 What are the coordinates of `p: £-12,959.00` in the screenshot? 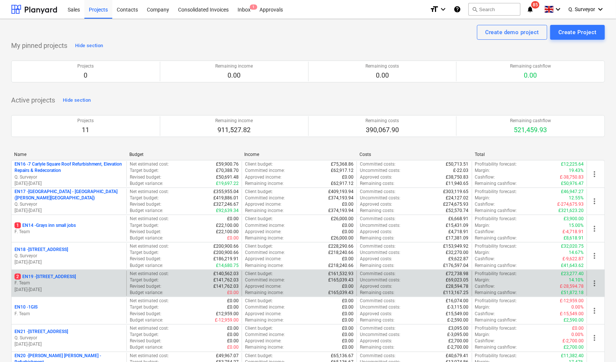 It's located at (572, 301).